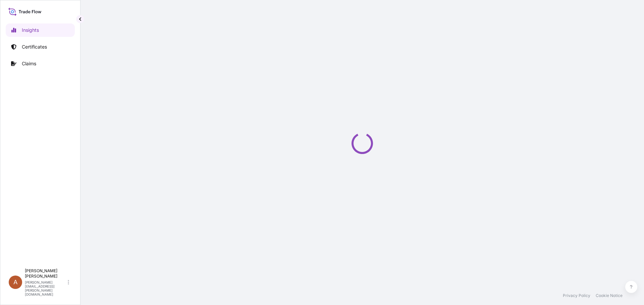 This screenshot has height=305, width=644. Describe the element at coordinates (576, 296) in the screenshot. I see `a: Privacy Policy` at that location.